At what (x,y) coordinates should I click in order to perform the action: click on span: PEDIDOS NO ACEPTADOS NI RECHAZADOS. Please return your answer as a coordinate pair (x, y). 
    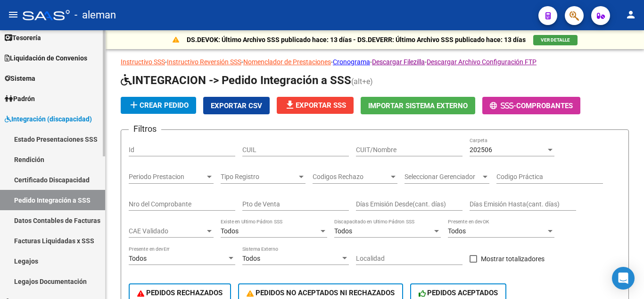
    Looking at the image, I should click on (320, 292).